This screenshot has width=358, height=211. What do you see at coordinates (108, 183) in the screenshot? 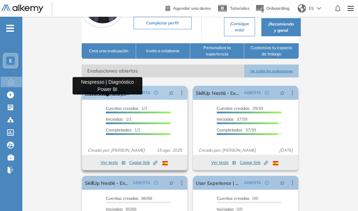
I see `a: SkillUp Nestlé - Examen Inicial` at bounding box center [108, 183].